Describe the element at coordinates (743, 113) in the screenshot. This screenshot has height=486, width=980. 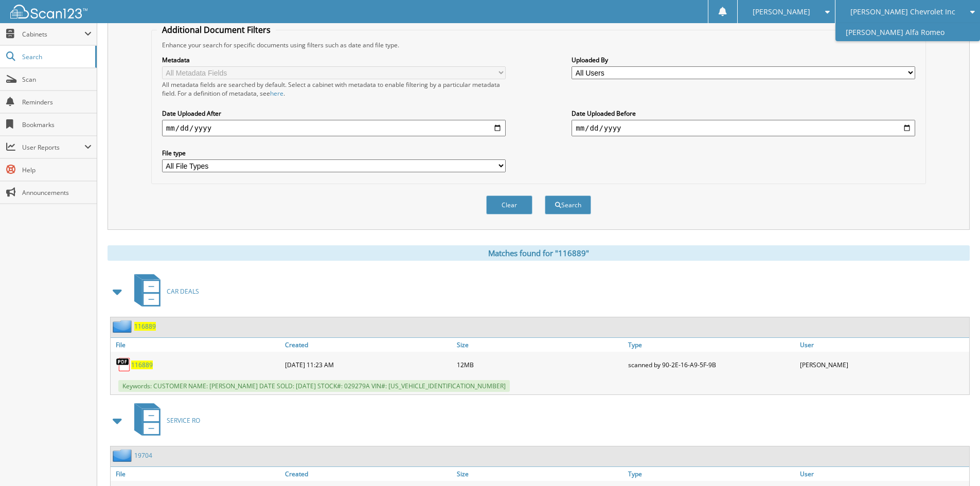
I see `label: Date Uploaded Before` at that location.